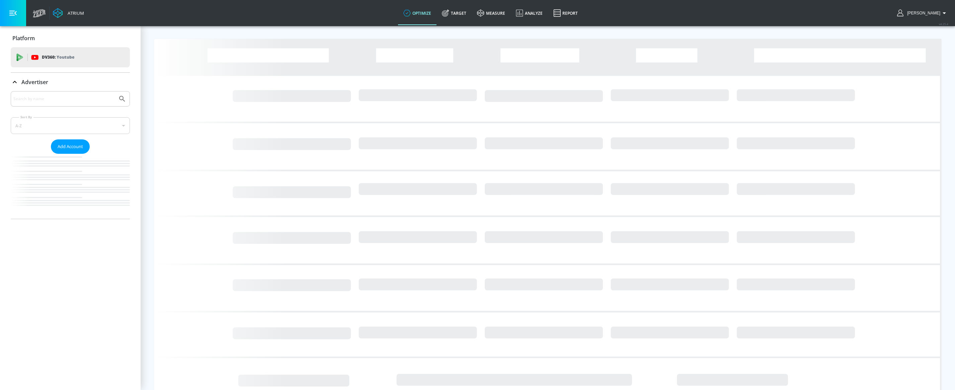 The image size is (955, 390). What do you see at coordinates (70, 38) in the screenshot?
I see `div: Platform` at bounding box center [70, 38].